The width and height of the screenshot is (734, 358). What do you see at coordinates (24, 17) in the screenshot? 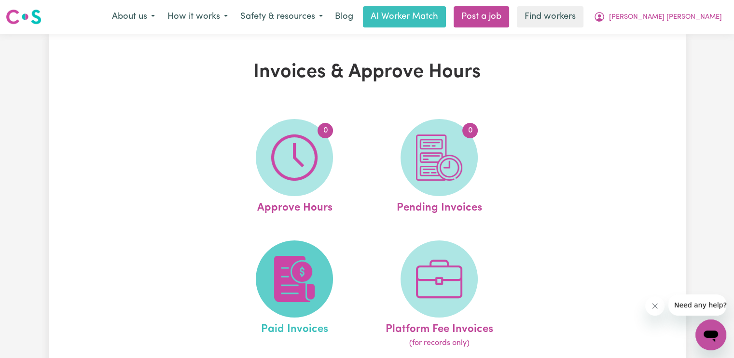
I see `a: Careseekers logo` at bounding box center [24, 17].